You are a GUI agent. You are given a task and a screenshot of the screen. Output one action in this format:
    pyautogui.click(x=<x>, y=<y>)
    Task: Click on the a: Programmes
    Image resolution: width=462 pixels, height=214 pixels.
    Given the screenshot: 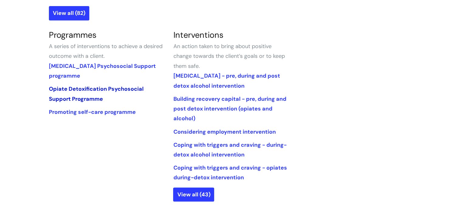 What is the action you would take?
    pyautogui.click(x=73, y=35)
    